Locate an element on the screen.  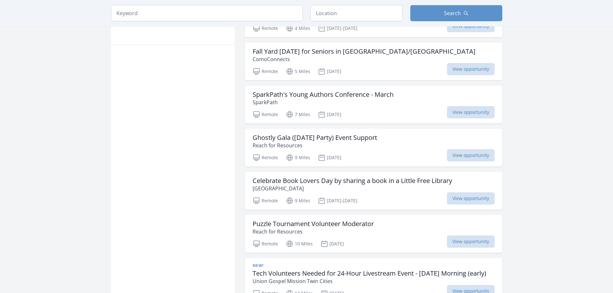
p: ComoConnects is located at coordinates (364, 59).